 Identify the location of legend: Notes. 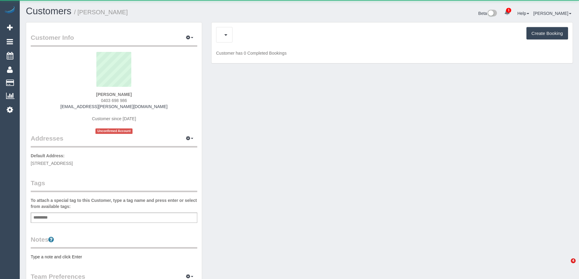
(114, 242).